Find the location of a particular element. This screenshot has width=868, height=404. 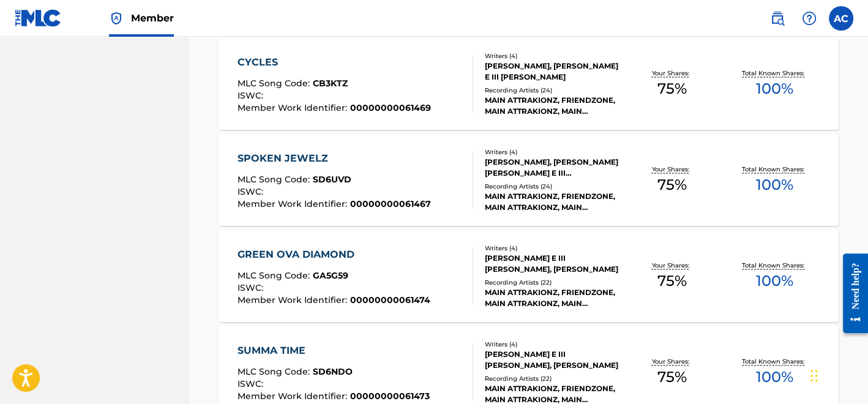

div: Open Resource Center is located at coordinates (22, 49).